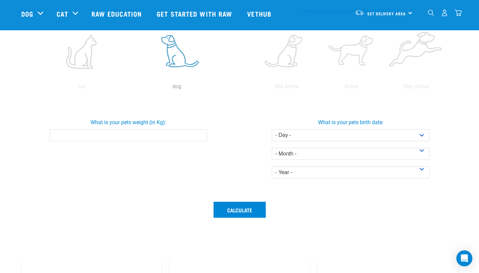 The image size is (479, 273). What do you see at coordinates (465, 258) in the screenshot?
I see `div: Open Intercom Messenger` at bounding box center [465, 258].